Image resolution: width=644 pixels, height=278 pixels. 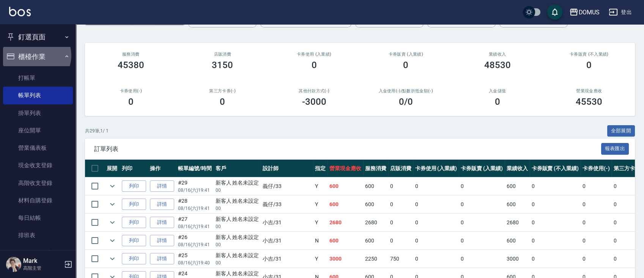 What do you see at coordinates (406, 91) in the screenshot?
I see `h2: 入金使用(-) /點數折抵金額(-)` at bounding box center [406, 91].